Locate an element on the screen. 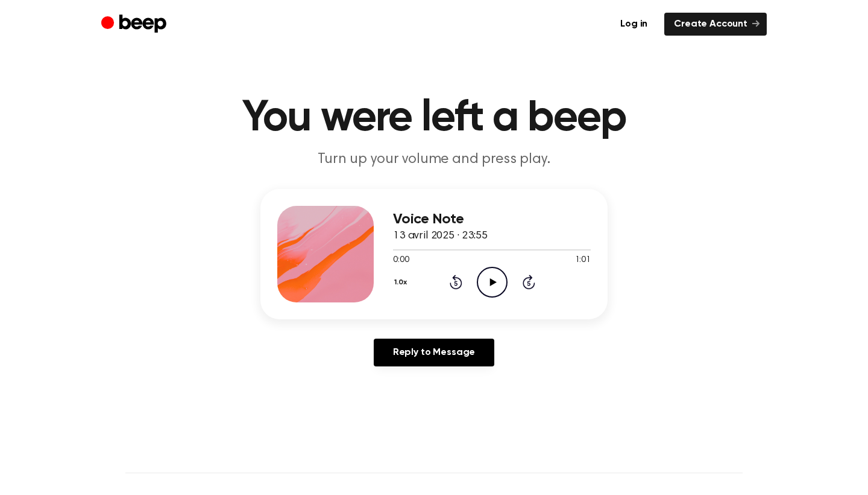  span: 13 avril 2025 · 23:55 is located at coordinates (440, 236).